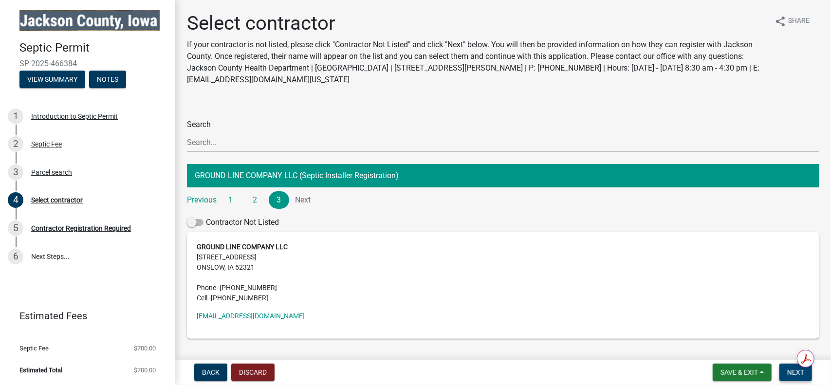  I want to click on div: 5, so click(16, 228).